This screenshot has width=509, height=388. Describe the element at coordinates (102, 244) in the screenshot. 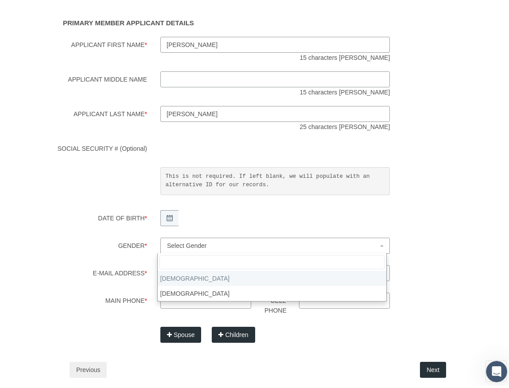

I see `label: Gender` at that location.